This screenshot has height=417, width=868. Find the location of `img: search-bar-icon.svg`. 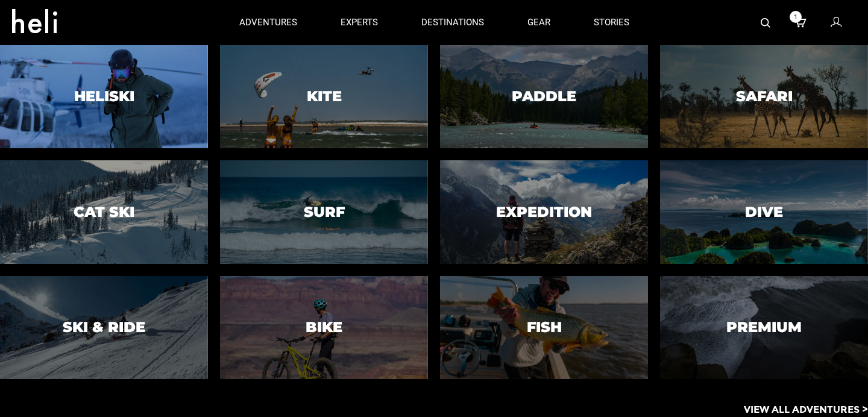

img: search-bar-icon.svg is located at coordinates (765, 23).